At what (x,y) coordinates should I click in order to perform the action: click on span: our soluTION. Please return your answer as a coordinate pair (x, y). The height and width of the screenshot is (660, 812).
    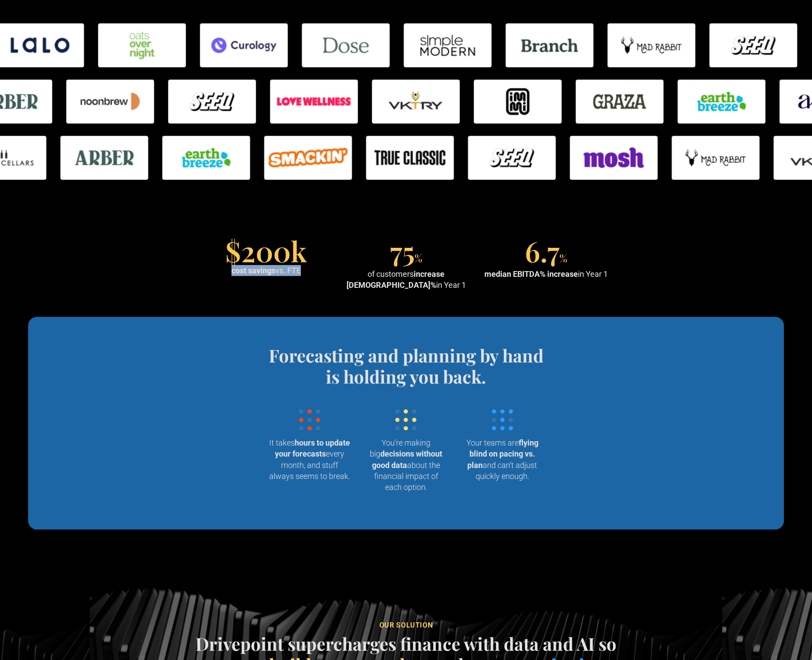
    Looking at the image, I should click on (406, 625).